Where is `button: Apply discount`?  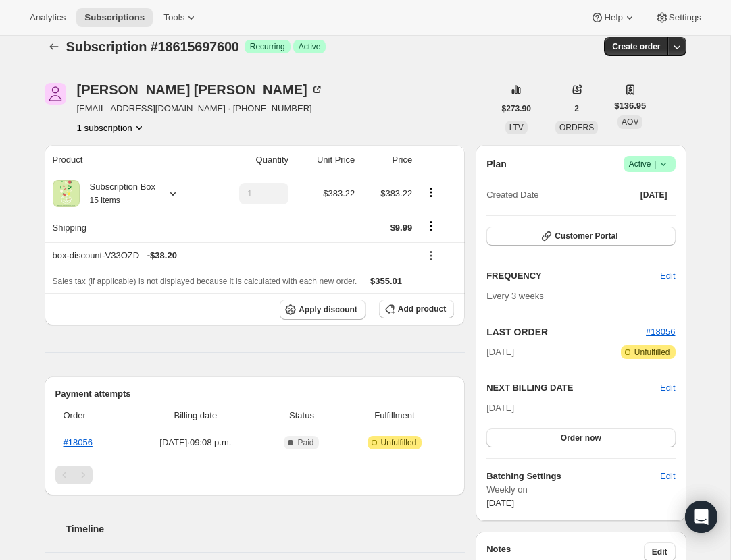 button: Apply discount is located at coordinates (322, 310).